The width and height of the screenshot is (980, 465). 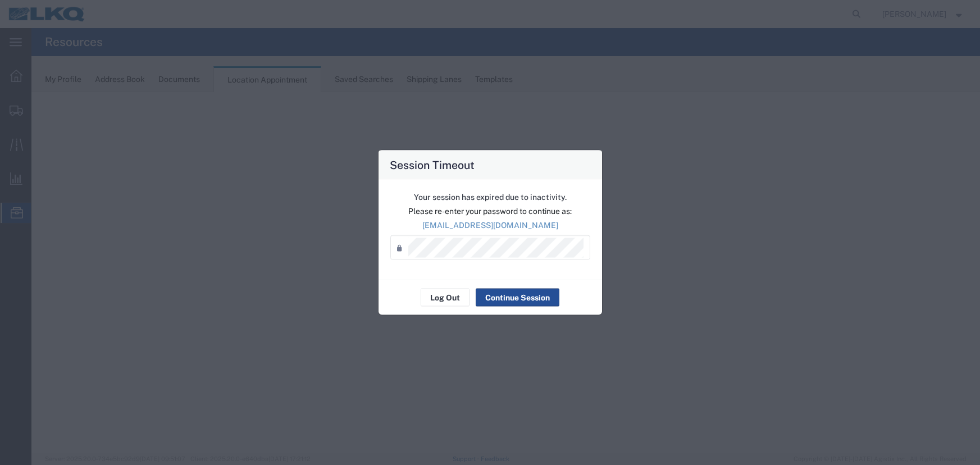 I want to click on p: Please re-enter your password to continue as:, so click(x=490, y=211).